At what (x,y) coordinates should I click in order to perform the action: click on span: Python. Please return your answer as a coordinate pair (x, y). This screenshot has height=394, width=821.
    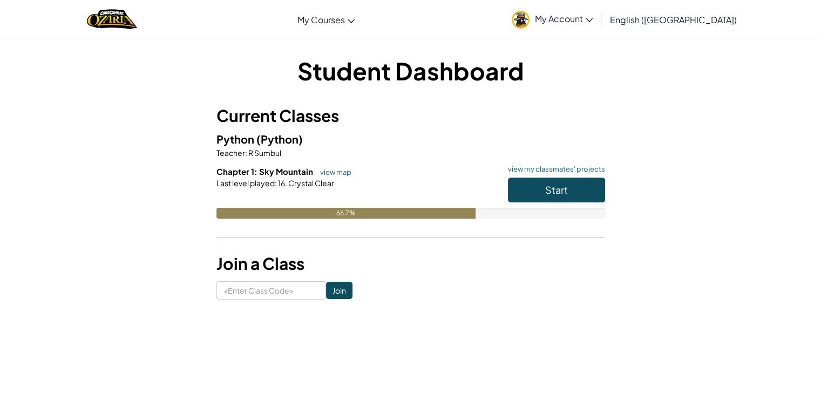
    Looking at the image, I should click on (236, 139).